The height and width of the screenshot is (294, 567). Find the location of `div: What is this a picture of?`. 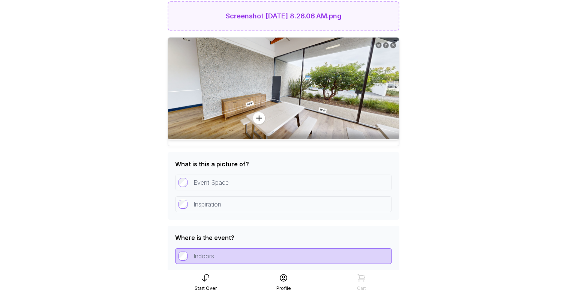

div: What is this a picture of? is located at coordinates (212, 164).